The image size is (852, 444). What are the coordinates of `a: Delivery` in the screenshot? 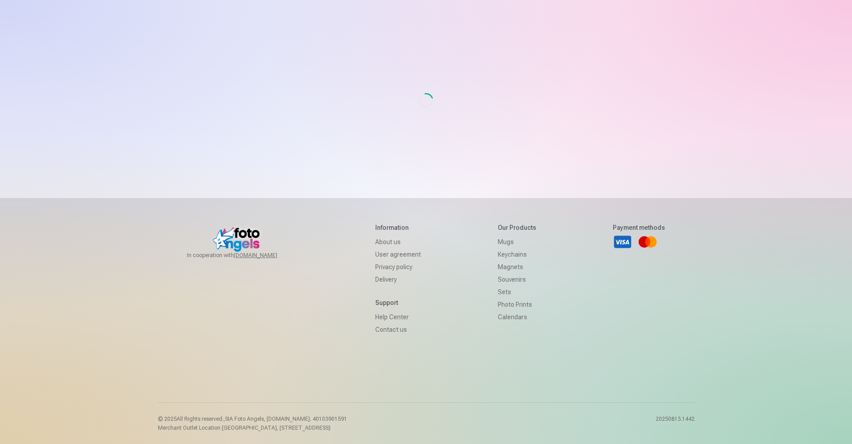 It's located at (398, 279).